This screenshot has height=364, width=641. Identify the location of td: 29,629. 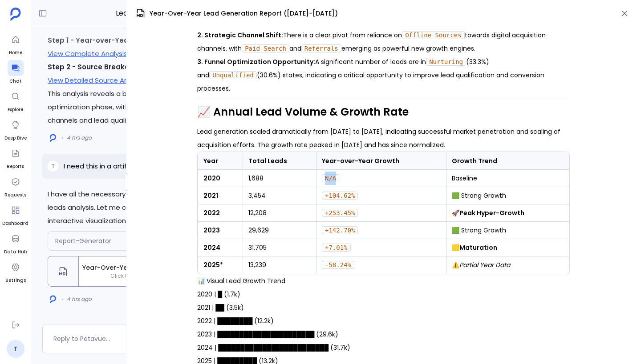
(279, 230).